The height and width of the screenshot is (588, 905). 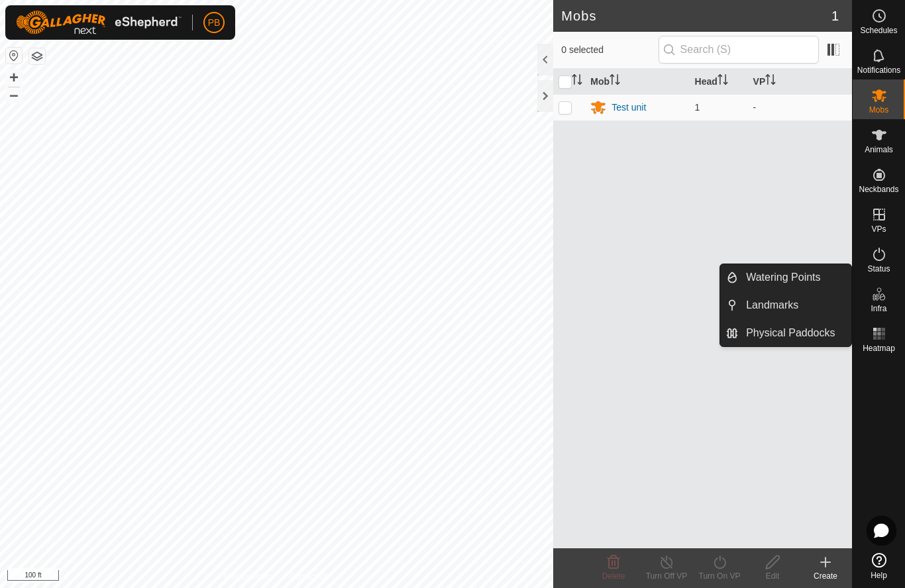 What do you see at coordinates (614, 576) in the screenshot?
I see `span: Delete` at bounding box center [614, 576].